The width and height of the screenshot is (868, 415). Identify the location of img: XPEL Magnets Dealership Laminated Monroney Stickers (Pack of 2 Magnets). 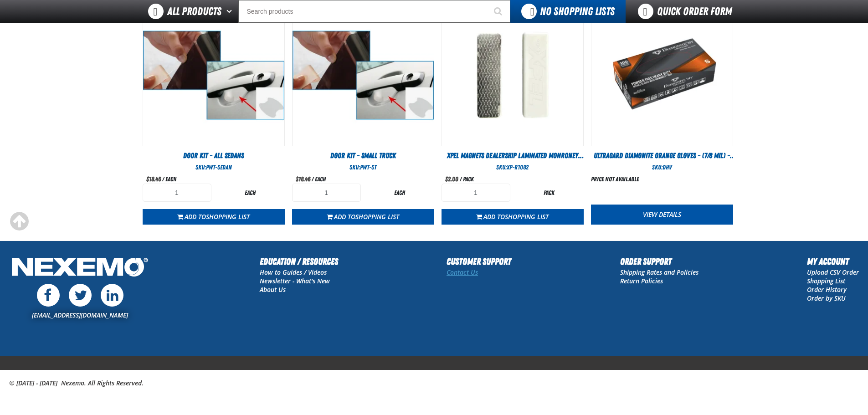
(513, 75).